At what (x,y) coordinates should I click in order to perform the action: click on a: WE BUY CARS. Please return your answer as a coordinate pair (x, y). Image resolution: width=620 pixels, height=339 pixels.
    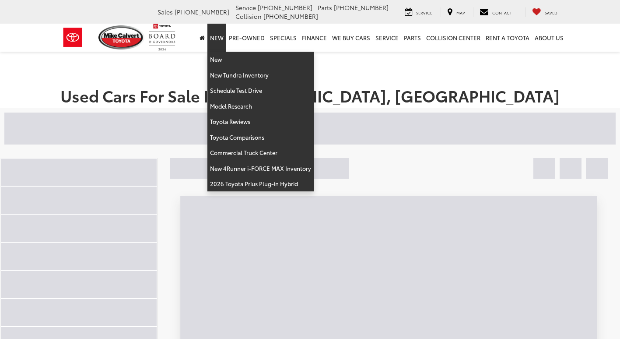
    Looking at the image, I should click on (351, 38).